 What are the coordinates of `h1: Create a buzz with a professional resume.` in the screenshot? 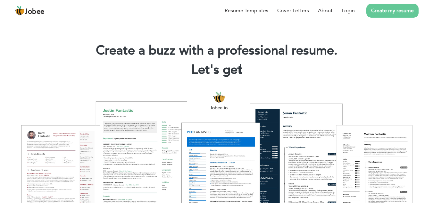 It's located at (216, 51).